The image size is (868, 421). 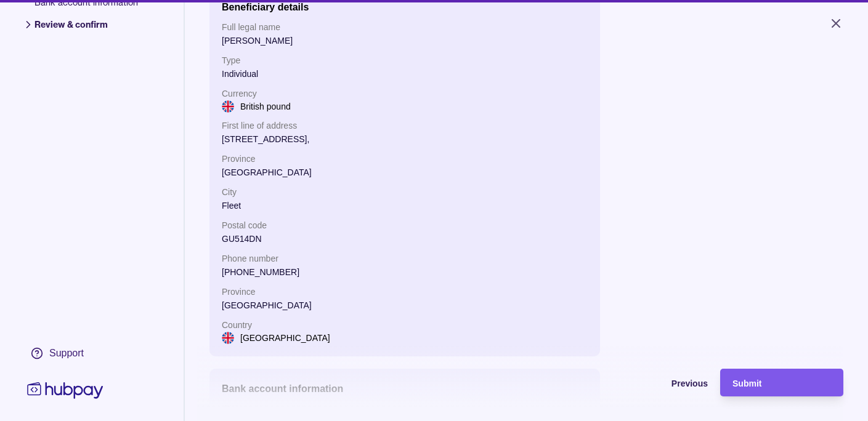 I want to click on div: Support, so click(x=67, y=353).